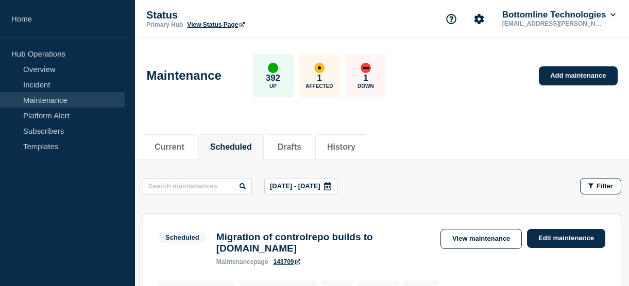  I want to click on button: Bottomline Technologies, so click(559, 15).